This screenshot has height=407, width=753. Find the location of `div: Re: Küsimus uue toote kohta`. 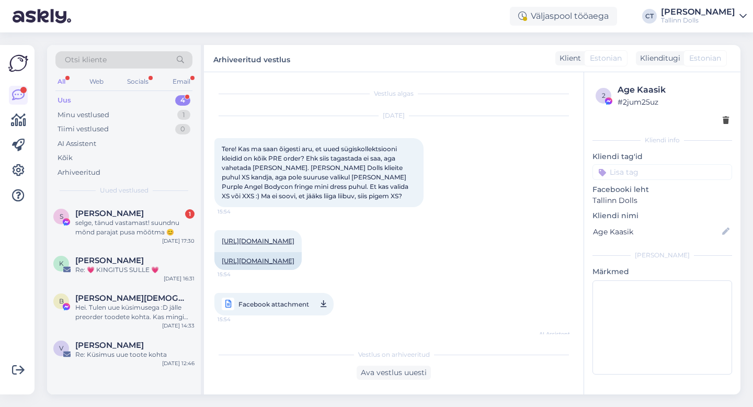

div: Re: Küsimus uue toote kohta is located at coordinates (135, 355).